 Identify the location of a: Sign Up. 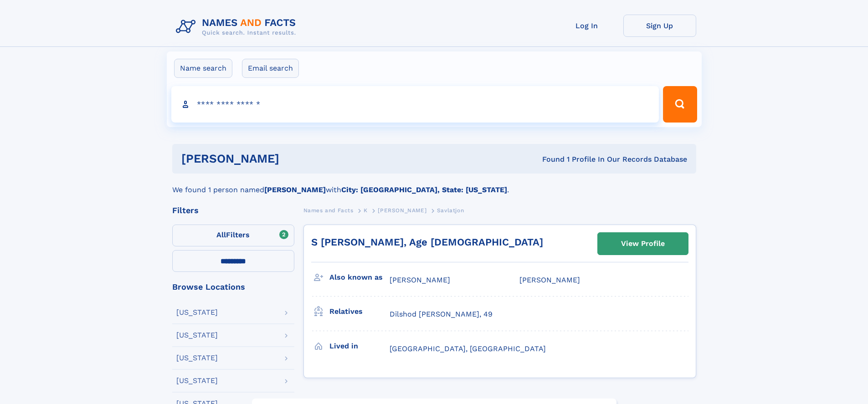
(659, 25).